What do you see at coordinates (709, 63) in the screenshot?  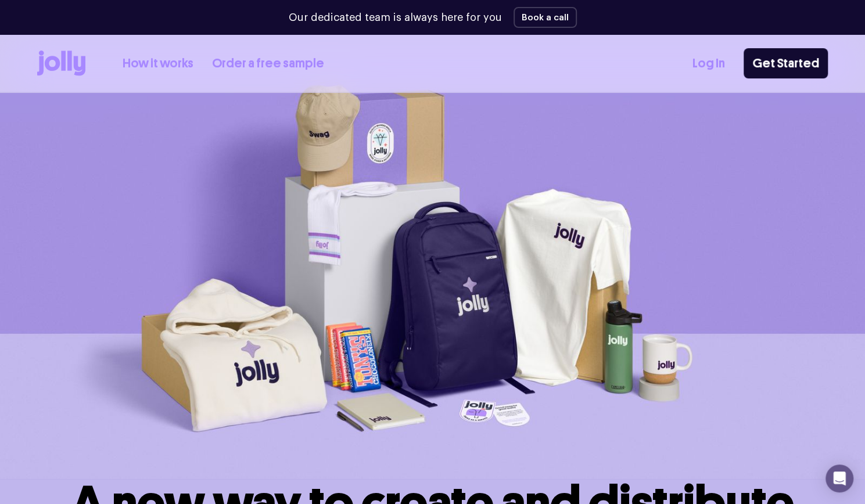 I see `a: Log In` at bounding box center [709, 63].